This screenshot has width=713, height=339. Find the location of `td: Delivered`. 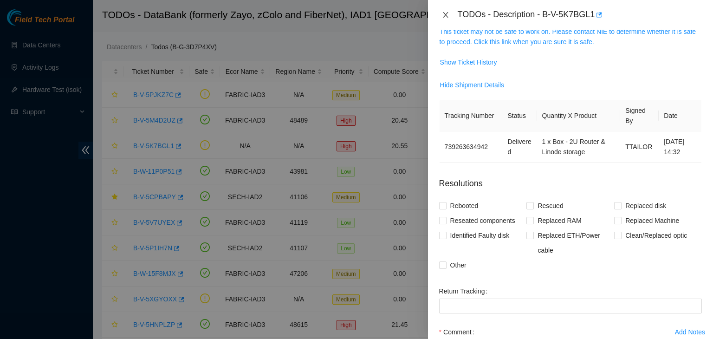

td: Delivered is located at coordinates (520, 147).